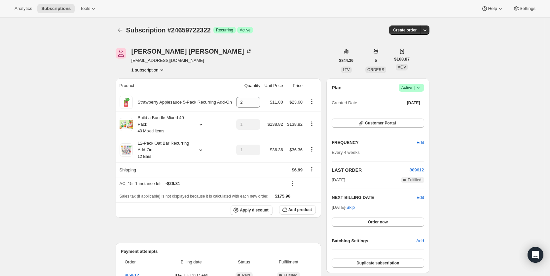  Describe the element at coordinates (528, 9) in the screenshot. I see `span: Settings` at that location.